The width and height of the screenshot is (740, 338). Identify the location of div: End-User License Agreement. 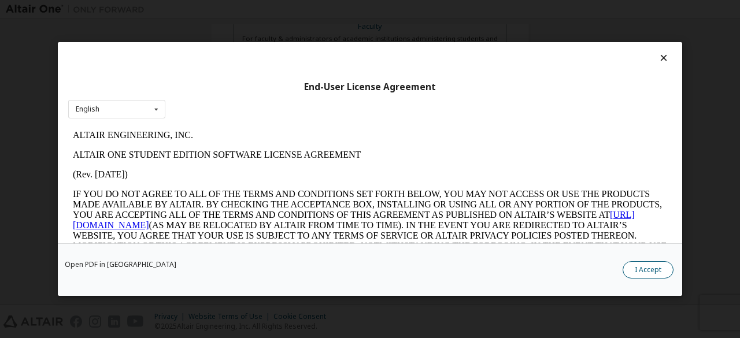
(370, 87).